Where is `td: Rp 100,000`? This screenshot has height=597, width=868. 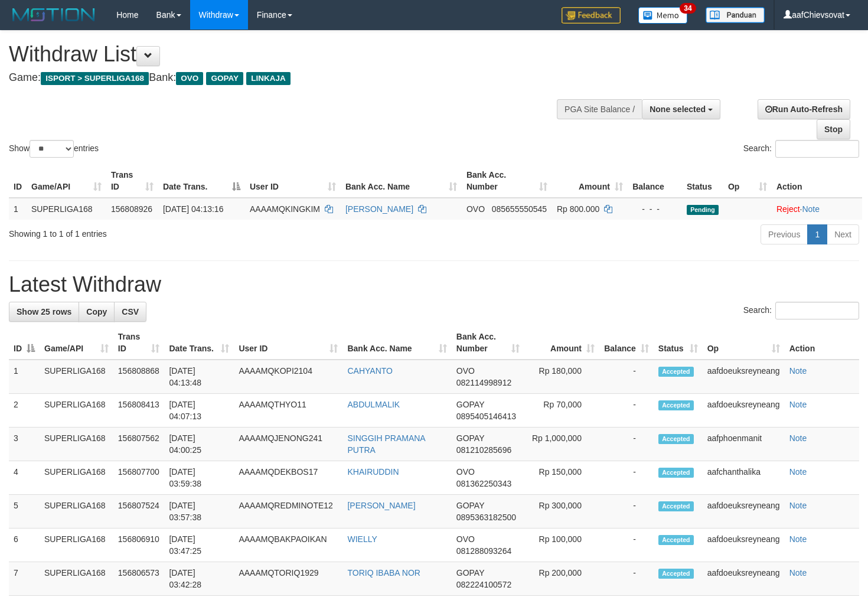 td: Rp 100,000 is located at coordinates (562, 545).